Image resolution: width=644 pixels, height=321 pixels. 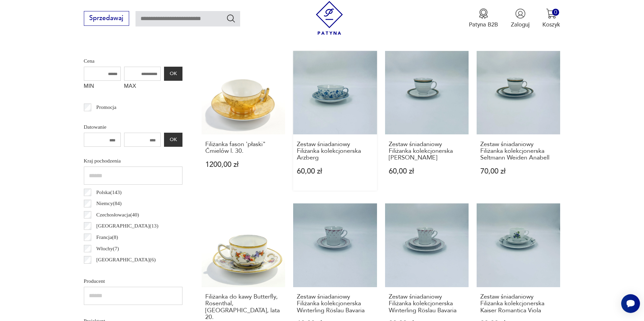 I want to click on p: Czechosłowacja ( 40 ), so click(x=117, y=215).